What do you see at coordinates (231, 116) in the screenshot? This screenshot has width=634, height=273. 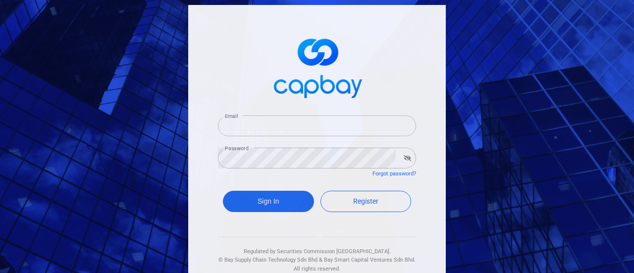 I see `label: Email` at bounding box center [231, 116].